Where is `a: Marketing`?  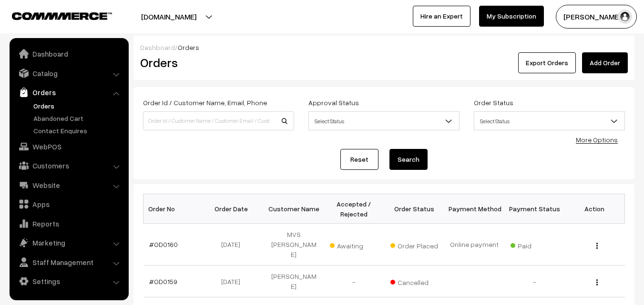
a: Marketing is located at coordinates (68, 243).